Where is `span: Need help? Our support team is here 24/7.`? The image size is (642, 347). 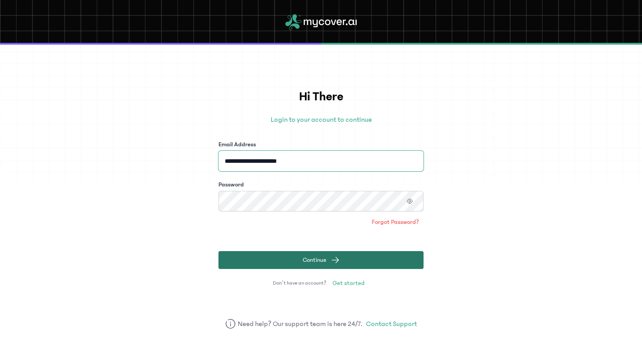 span: Need help? Our support team is here 24/7. is located at coordinates (300, 324).